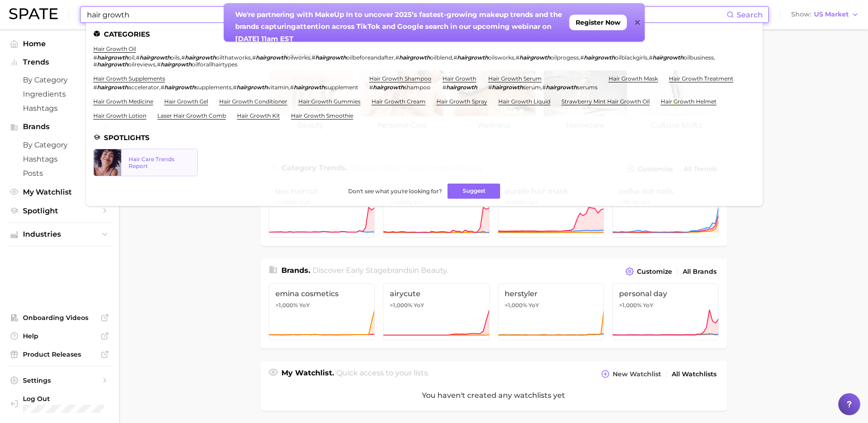 This screenshot has height=423, width=868. I want to click on span: oilthatworks, so click(233, 57).